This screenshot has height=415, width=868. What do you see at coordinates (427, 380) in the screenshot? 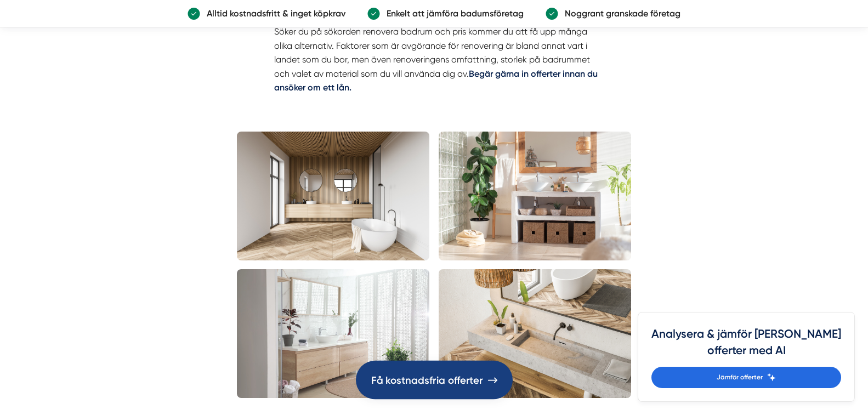
I see `span: Få kostnadsfria offerter` at bounding box center [427, 380].